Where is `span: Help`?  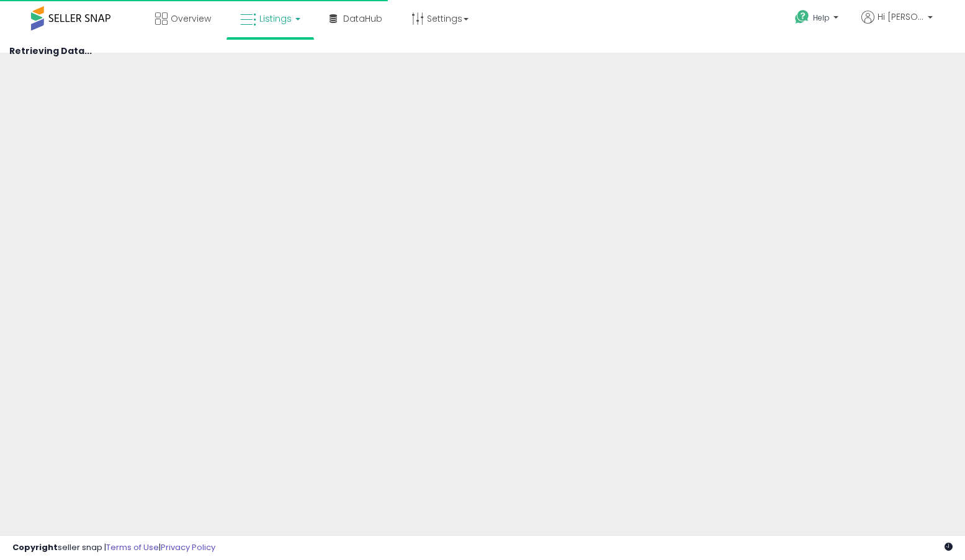 span: Help is located at coordinates (821, 18).